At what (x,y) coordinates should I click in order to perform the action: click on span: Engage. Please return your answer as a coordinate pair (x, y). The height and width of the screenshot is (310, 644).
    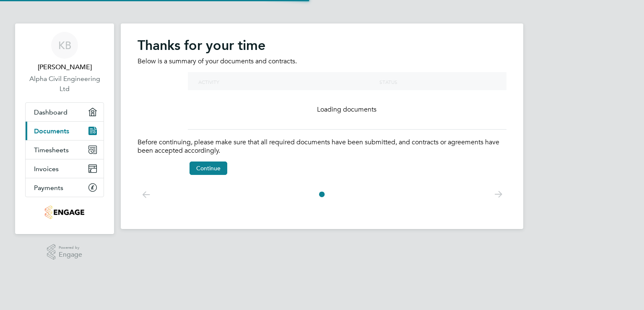
    Looking at the image, I should click on (70, 255).